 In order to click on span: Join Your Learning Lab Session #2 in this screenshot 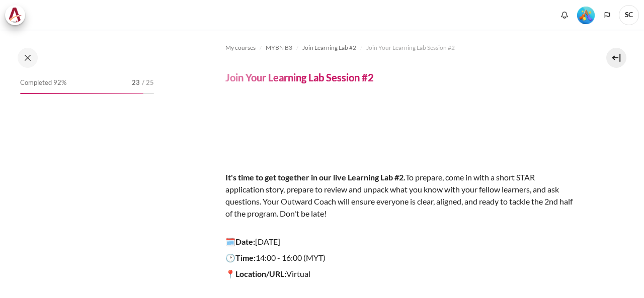, I will do `click(411, 48)`.